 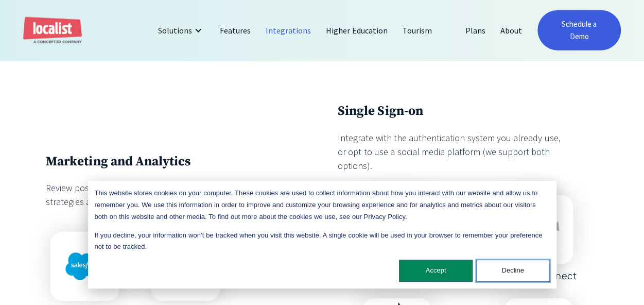 What do you see at coordinates (357, 31) in the screenshot?
I see `a: Higher Education` at bounding box center [357, 31].